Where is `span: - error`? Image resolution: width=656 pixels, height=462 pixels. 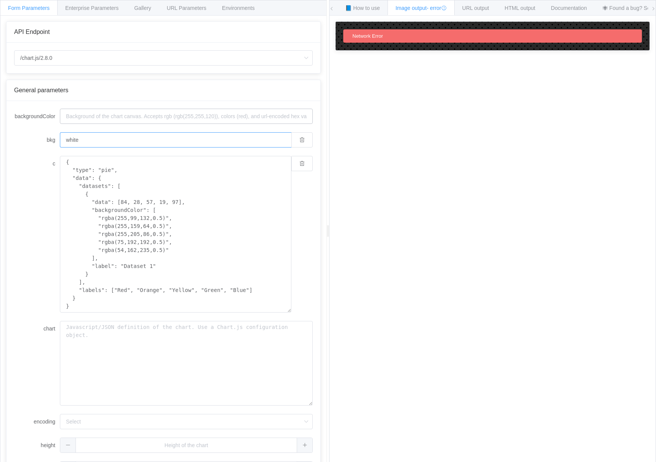
span: - error is located at coordinates (437, 8).